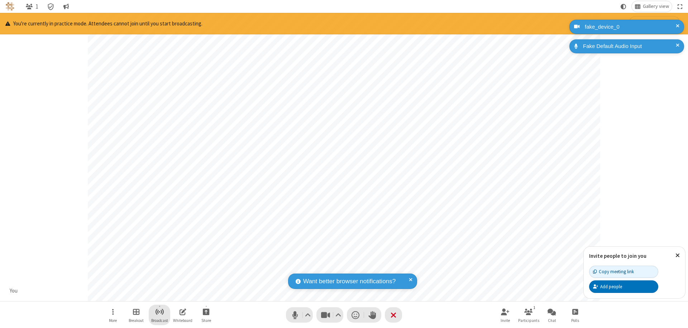 The width and height of the screenshot is (688, 328). I want to click on span: Share, so click(206, 321).